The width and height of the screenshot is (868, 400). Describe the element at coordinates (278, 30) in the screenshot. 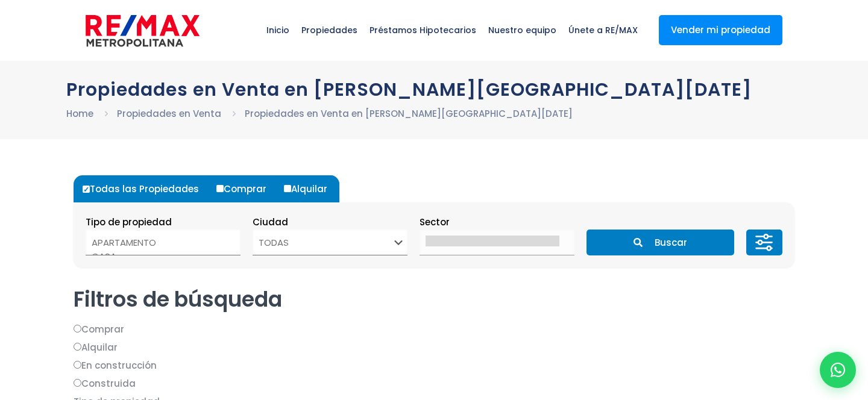

I see `span: Inicio` at that location.